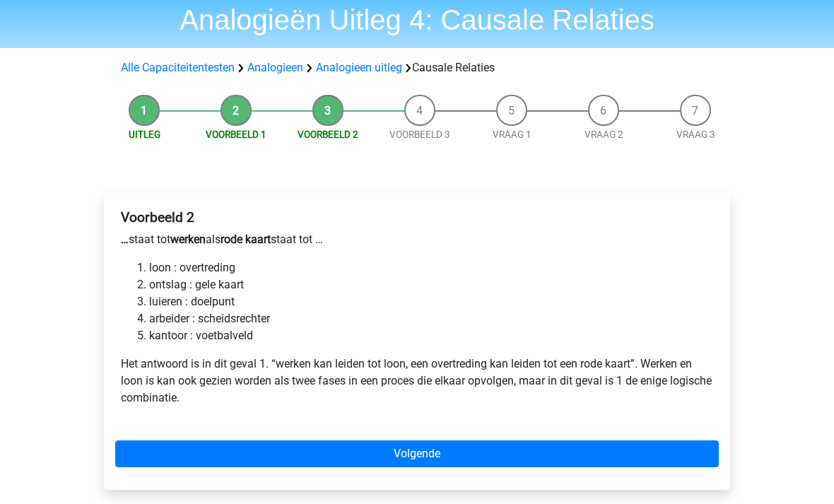 This screenshot has width=834, height=504. I want to click on h1: Analogieën Uitleg 4: Causale Relaties, so click(417, 20).